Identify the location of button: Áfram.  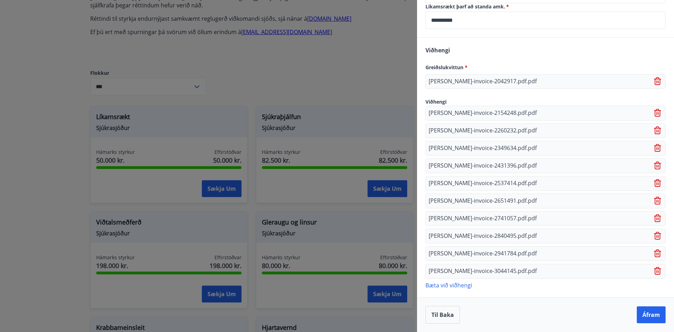
(651, 315).